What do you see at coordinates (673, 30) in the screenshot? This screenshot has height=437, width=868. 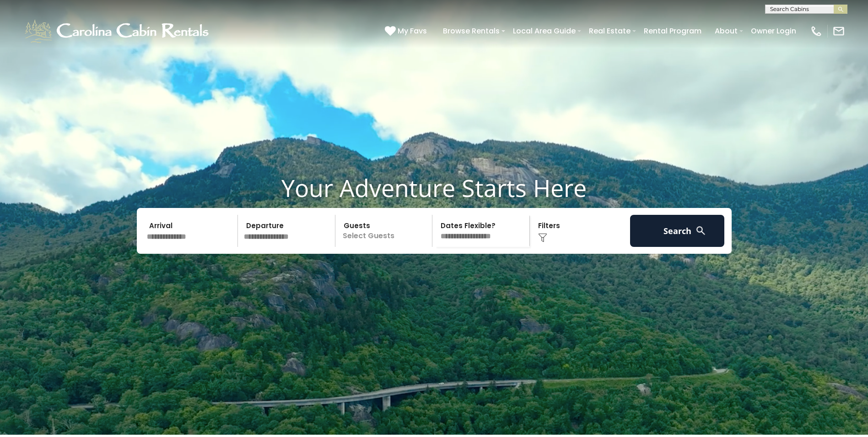 I see `a: Rental Program` at bounding box center [673, 30].